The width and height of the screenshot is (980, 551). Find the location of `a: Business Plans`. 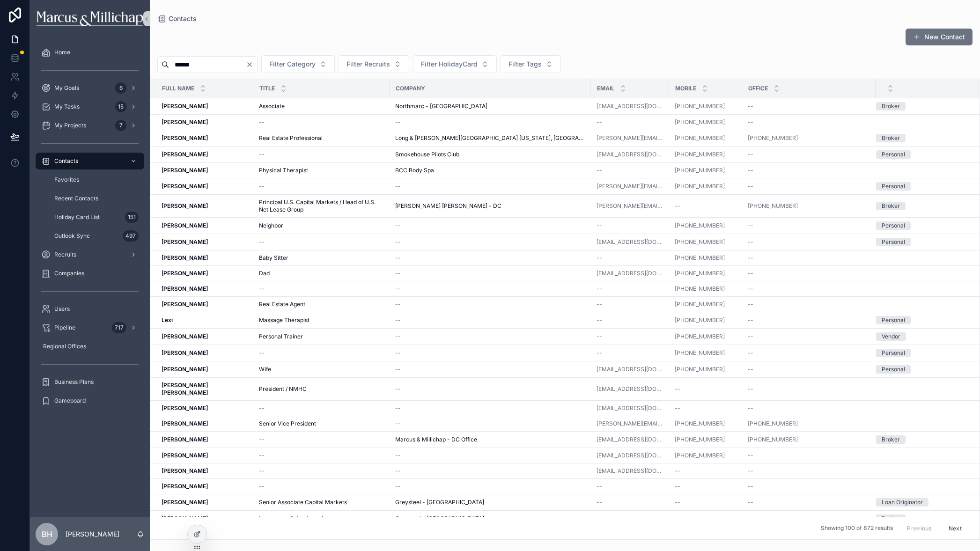

a: Business Plans is located at coordinates (90, 382).